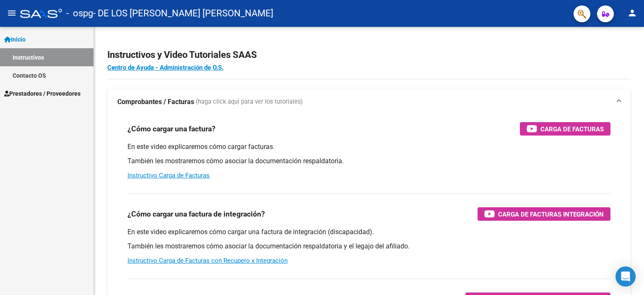 The width and height of the screenshot is (644, 295). What do you see at coordinates (369, 161) in the screenshot?
I see `p: También les mostraremos cómo asociar la documentación respaldatoria.` at bounding box center [369, 161].